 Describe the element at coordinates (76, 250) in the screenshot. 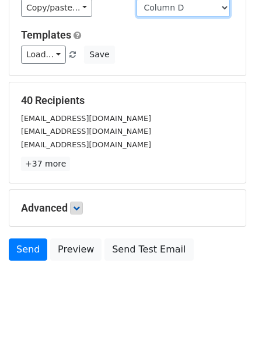

I see `a: Preview` at that location.